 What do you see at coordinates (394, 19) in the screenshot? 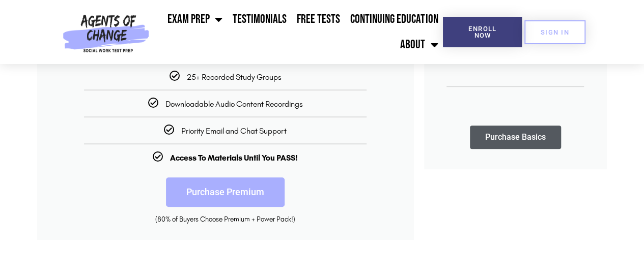
I see `a: Continuing Education` at bounding box center [394, 19].